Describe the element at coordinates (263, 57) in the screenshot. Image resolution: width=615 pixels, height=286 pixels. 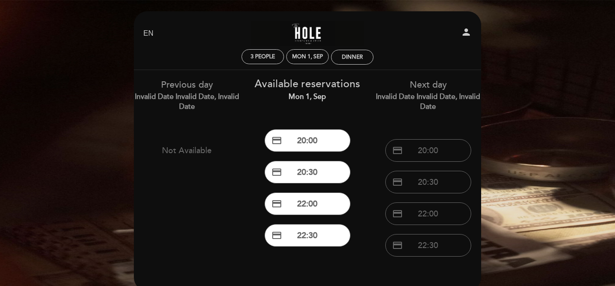
I see `span: 3 people` at that location.